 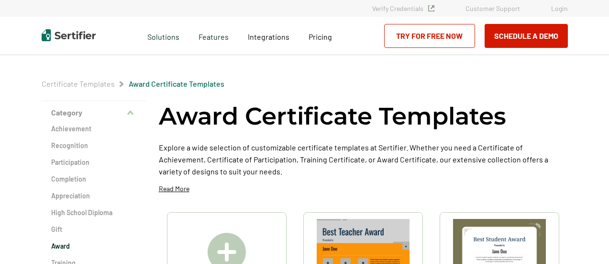 What do you see at coordinates (94, 179) in the screenshot?
I see `h2: Completion` at bounding box center [94, 179].